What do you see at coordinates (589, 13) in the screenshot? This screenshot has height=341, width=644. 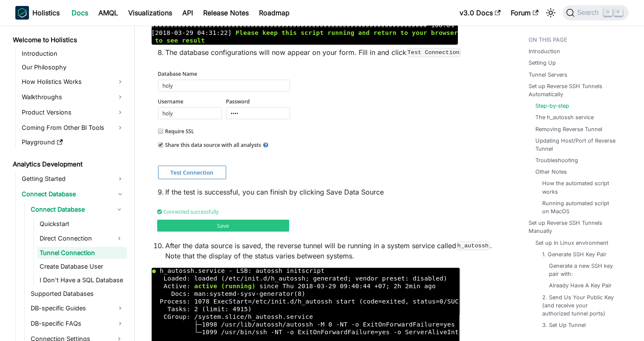 I see `span: Search` at bounding box center [589, 13].